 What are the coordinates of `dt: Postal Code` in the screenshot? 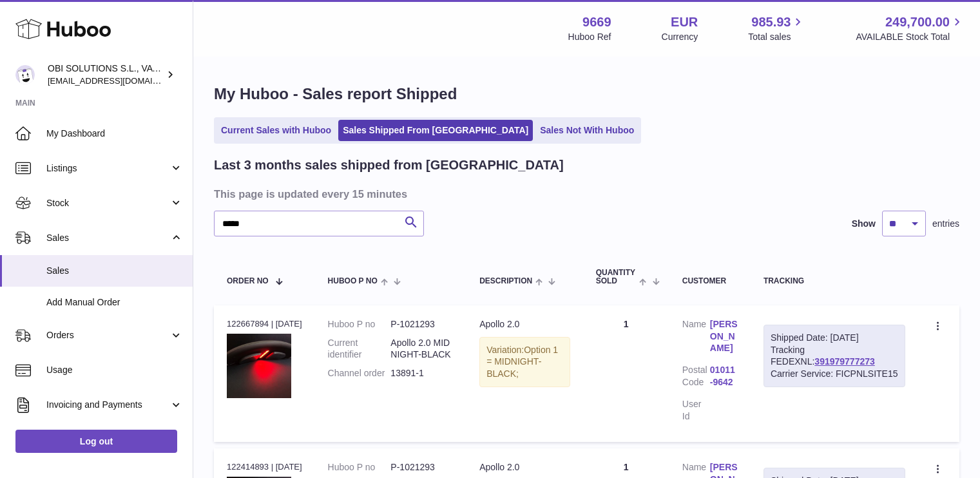 It's located at (696, 377).